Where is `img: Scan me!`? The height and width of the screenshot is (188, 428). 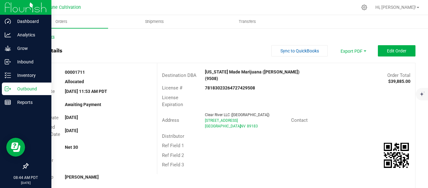 img: Scan me! is located at coordinates (396, 155).